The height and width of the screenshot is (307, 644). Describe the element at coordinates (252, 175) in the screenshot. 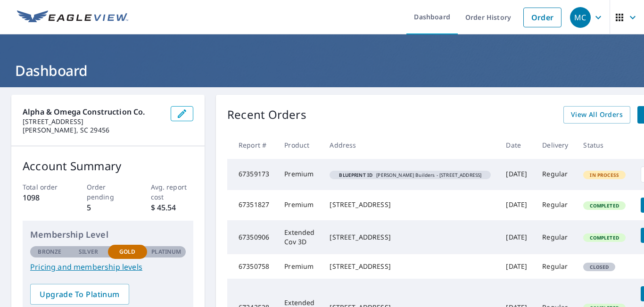

I see `td: 67359173` at that location.